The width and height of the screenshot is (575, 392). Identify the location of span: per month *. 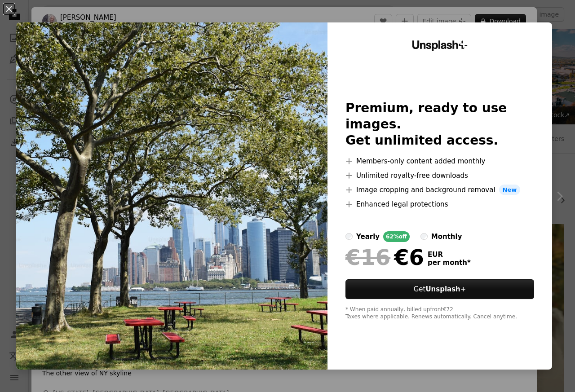
(449, 263).